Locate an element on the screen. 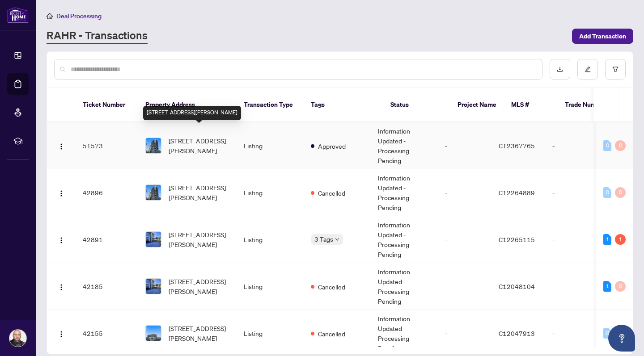 Image resolution: width=644 pixels, height=356 pixels. td: 42185 is located at coordinates (107, 287).